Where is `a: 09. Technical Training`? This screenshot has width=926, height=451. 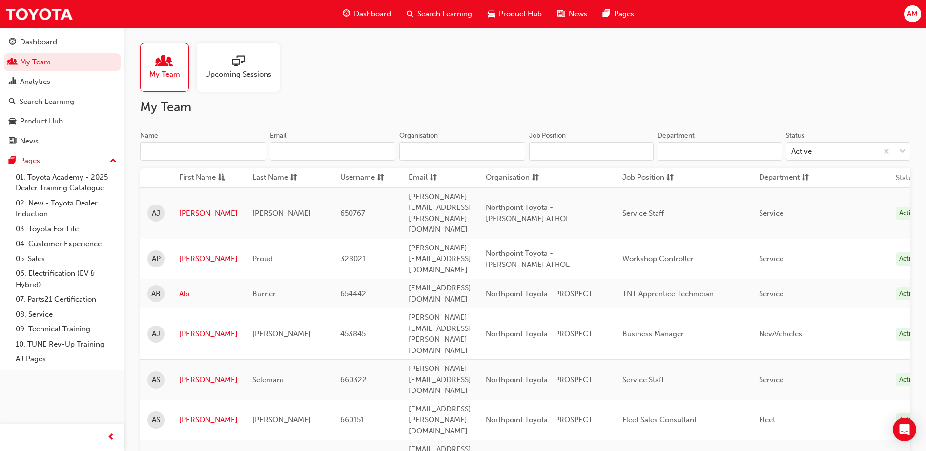 a: 09. Technical Training is located at coordinates (66, 329).